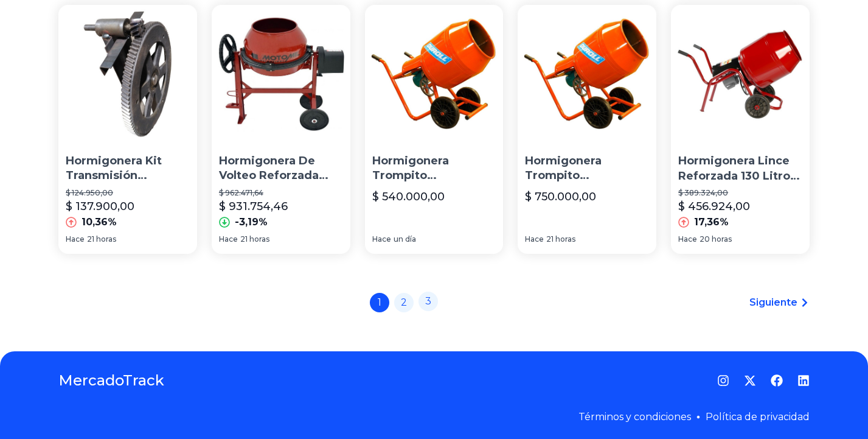  I want to click on a: Facebook, so click(777, 381).